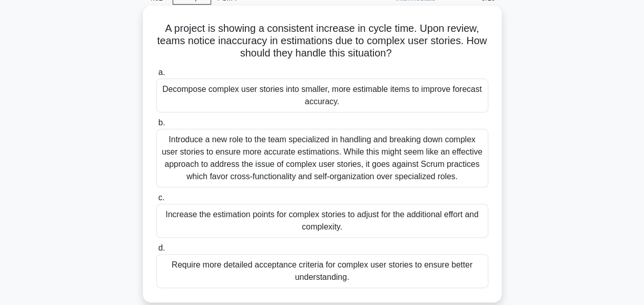 This screenshot has height=305, width=644. What do you see at coordinates (322, 95) in the screenshot?
I see `div: Decompose complex user stories into smaller, more estimable items to improve forecast accuracy.` at bounding box center [322, 95].